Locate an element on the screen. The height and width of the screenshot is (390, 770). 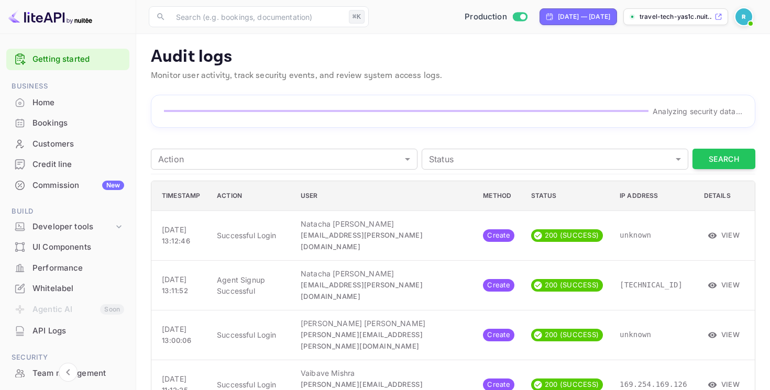
th: Details is located at coordinates (725, 196).